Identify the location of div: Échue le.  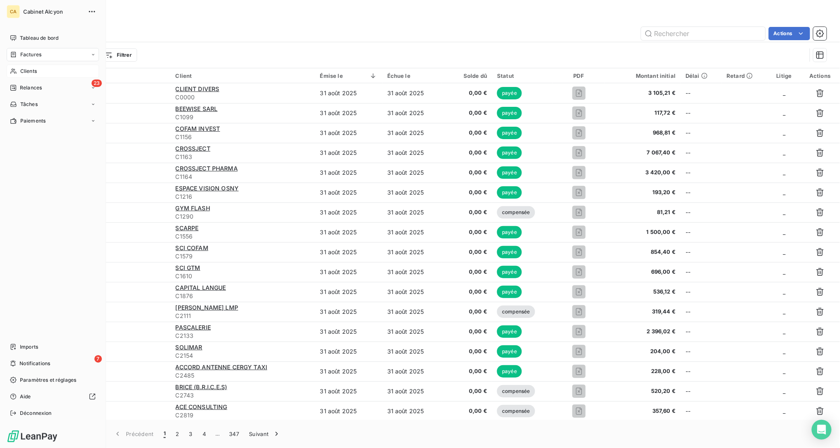
(412, 76).